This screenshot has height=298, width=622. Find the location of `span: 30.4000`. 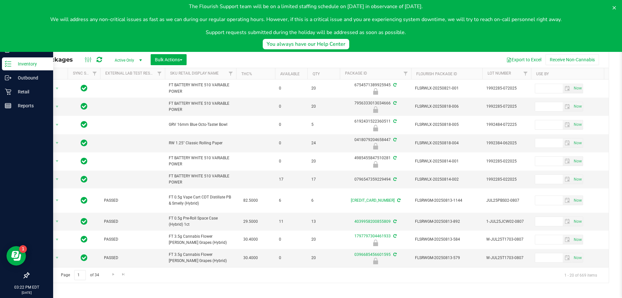

span: 30.4000 is located at coordinates (250, 239).